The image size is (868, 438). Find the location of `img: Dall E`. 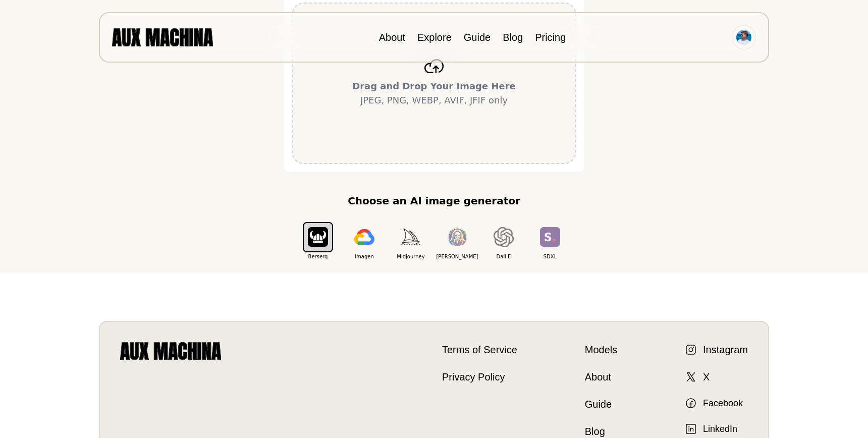

img: Dall E is located at coordinates (504, 237).